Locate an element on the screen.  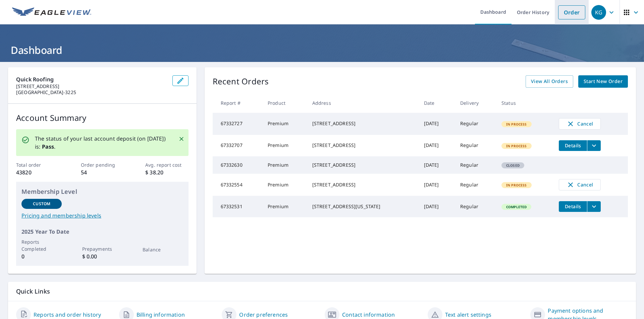
p: Custom is located at coordinates (41, 204).